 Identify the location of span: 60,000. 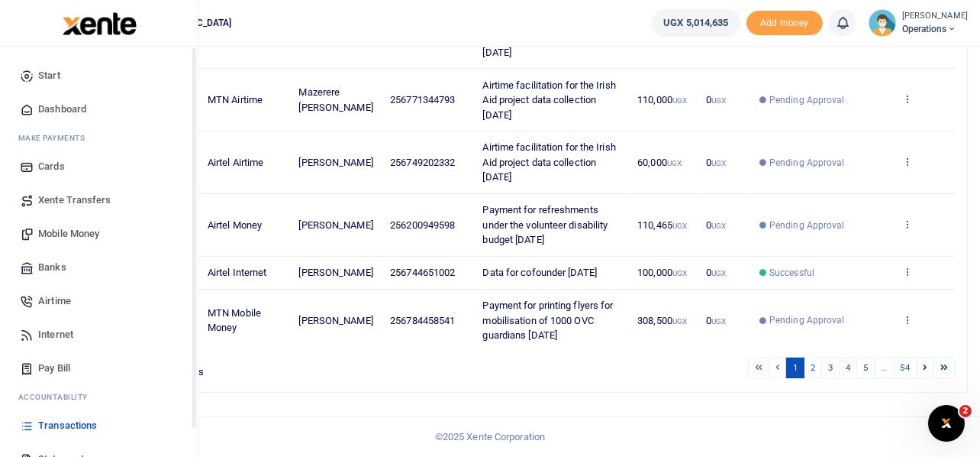
(660, 162).